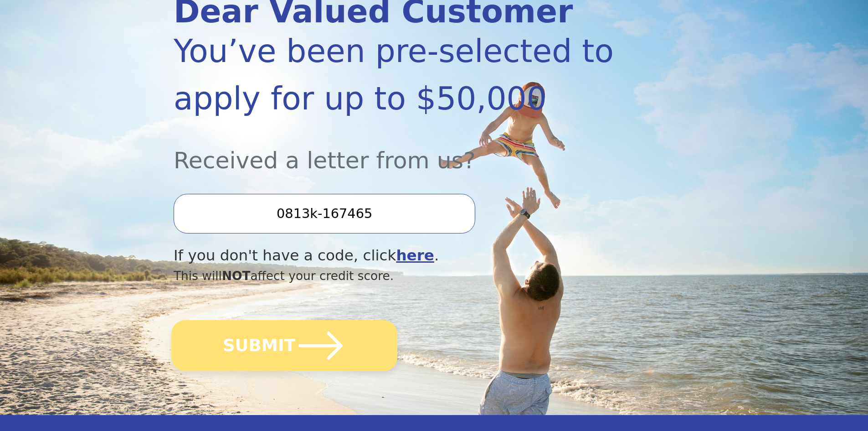 Image resolution: width=868 pixels, height=431 pixels. Describe the element at coordinates (395, 75) in the screenshot. I see `div: You’ve been pre-selected to apply for up to $50,000` at that location.